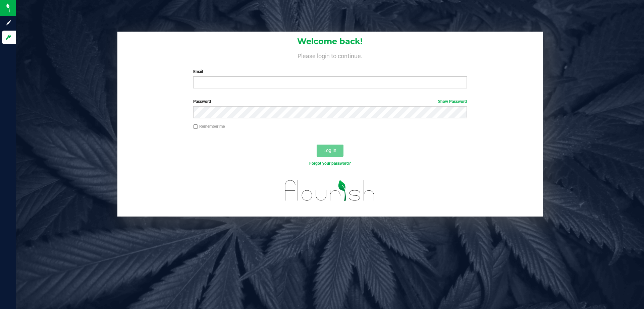 This screenshot has height=309, width=644. I want to click on inline-svg: Log in, so click(8, 37).